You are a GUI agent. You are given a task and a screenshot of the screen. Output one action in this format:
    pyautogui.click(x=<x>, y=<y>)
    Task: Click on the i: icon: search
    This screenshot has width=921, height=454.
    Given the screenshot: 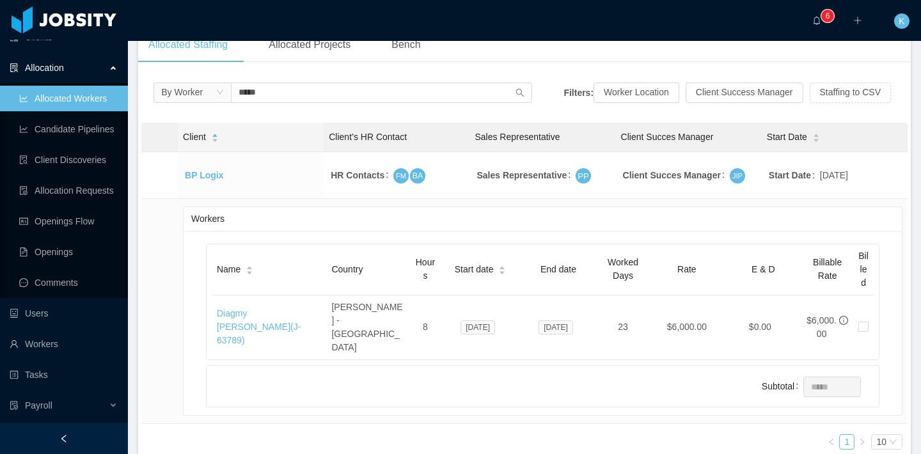 What is the action you would take?
    pyautogui.click(x=520, y=93)
    